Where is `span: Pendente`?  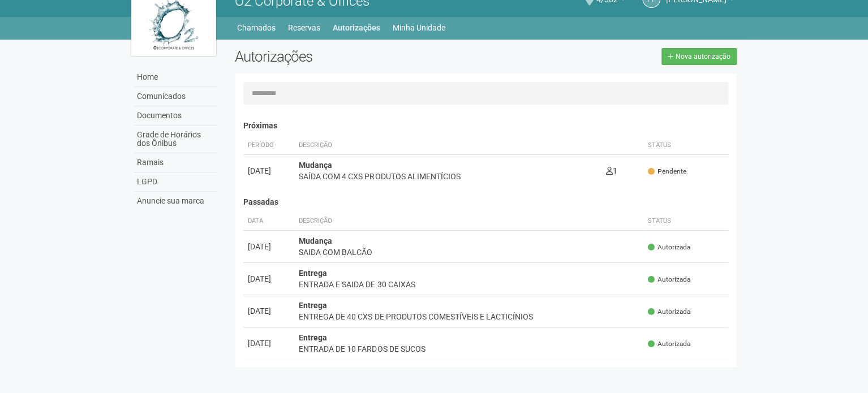
span: Pendente is located at coordinates (668, 171).